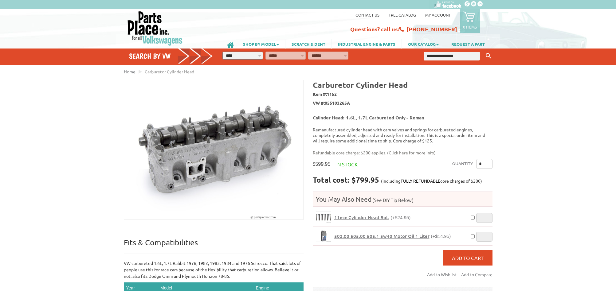  I want to click on a: Click here for more info, so click(412, 153).